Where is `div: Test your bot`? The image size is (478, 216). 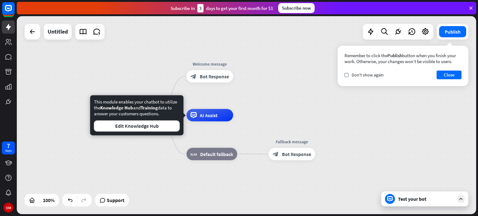
div: Test your bot is located at coordinates (426, 199).